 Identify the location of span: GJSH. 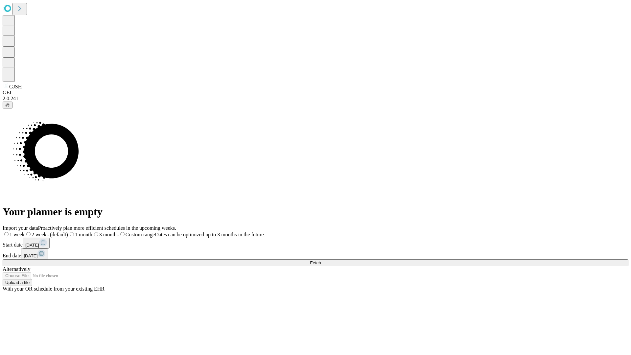
(15, 86).